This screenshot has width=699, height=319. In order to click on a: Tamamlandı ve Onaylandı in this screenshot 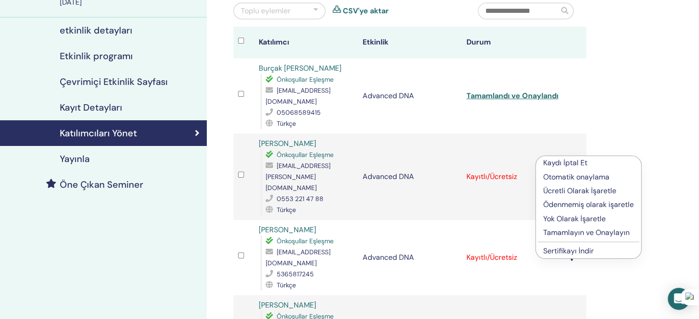, I will do `click(512, 96)`.